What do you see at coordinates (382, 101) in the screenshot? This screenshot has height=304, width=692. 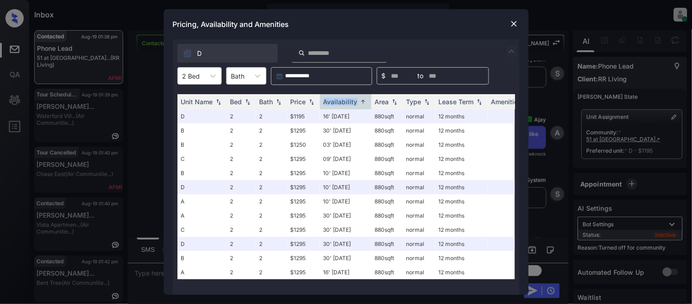 I see `div: Area` at bounding box center [382, 101].